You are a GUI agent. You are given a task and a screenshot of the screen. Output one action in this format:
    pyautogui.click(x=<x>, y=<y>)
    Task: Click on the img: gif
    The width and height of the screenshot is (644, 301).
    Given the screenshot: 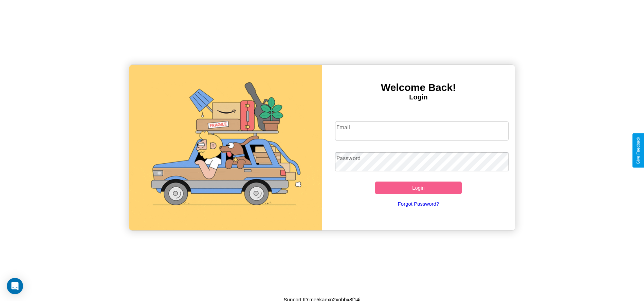 What is the action you would take?
    pyautogui.click(x=225, y=147)
    